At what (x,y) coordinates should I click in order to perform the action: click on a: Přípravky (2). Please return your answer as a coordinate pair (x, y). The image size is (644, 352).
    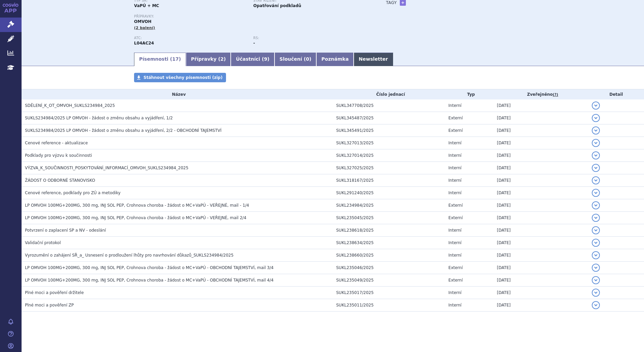
    Looking at the image, I should click on (208, 59).